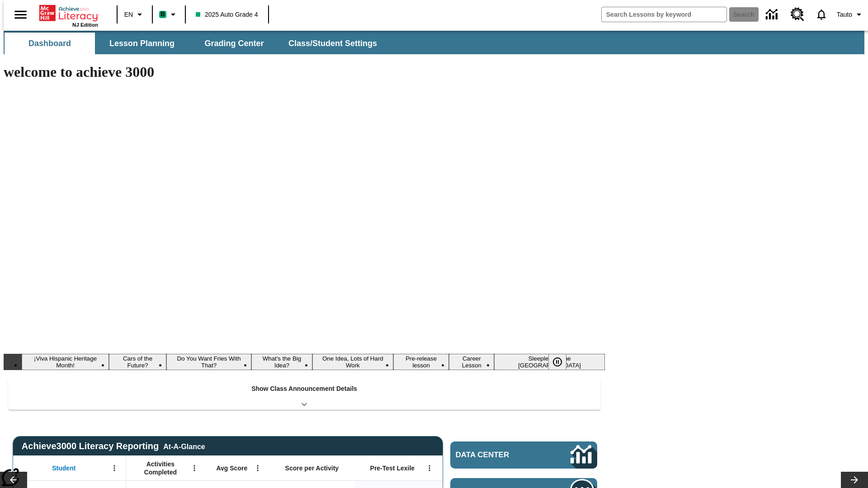  I want to click on div: Show Class Announcement Details, so click(304, 394).